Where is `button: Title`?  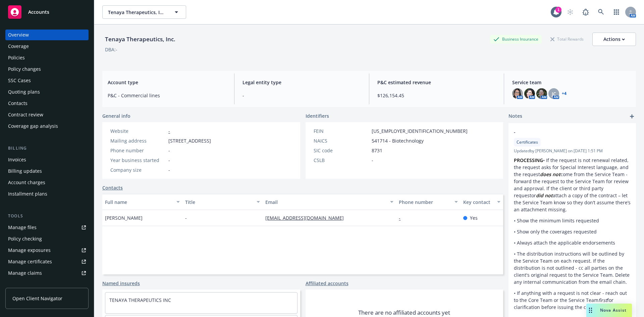
button: Title is located at coordinates (222, 202).